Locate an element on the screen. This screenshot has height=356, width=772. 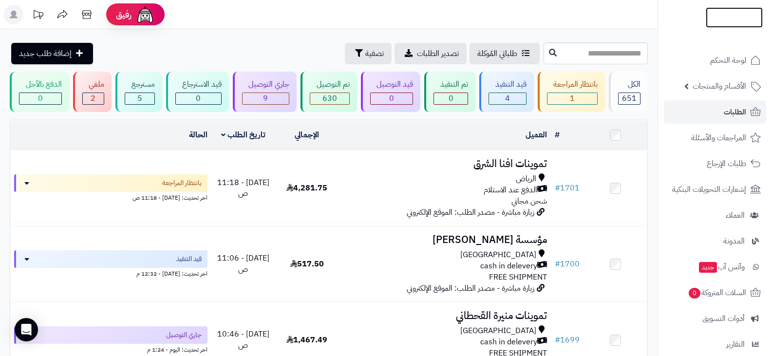
div: الكل is located at coordinates (629, 84).